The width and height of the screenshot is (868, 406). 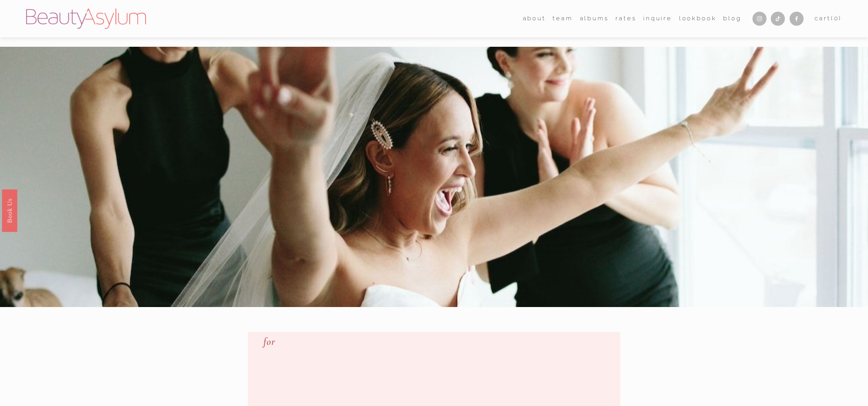 What do you see at coordinates (828, 18) in the screenshot?
I see `a: Cart(0)` at bounding box center [828, 18].